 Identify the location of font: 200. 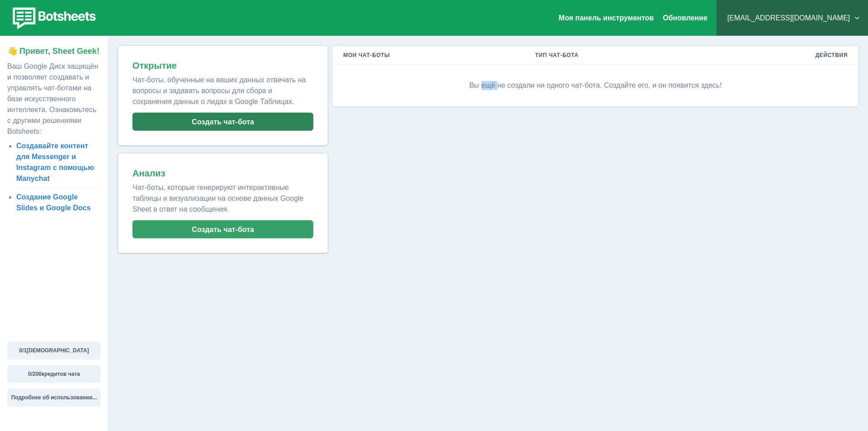
(37, 374).